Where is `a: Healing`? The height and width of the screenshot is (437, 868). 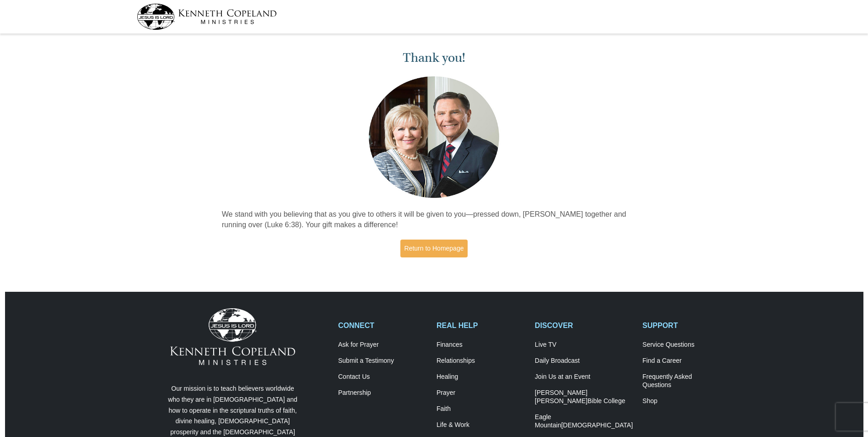
a: Healing is located at coordinates (481, 377).